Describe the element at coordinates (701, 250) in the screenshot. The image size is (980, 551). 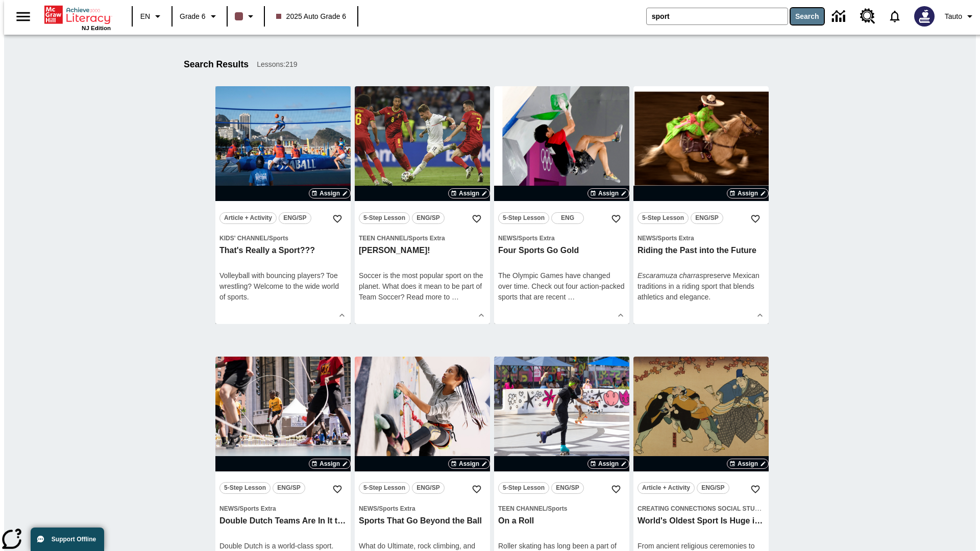
I see `h3: Riding the Past into the Future` at that location.